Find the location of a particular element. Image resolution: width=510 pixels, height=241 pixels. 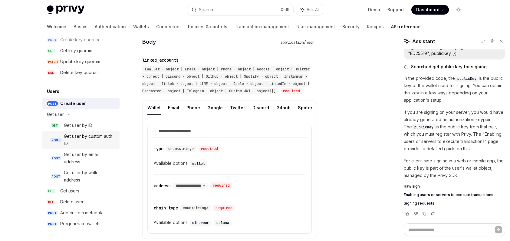

span: PATCH is located at coordinates (53, 62).